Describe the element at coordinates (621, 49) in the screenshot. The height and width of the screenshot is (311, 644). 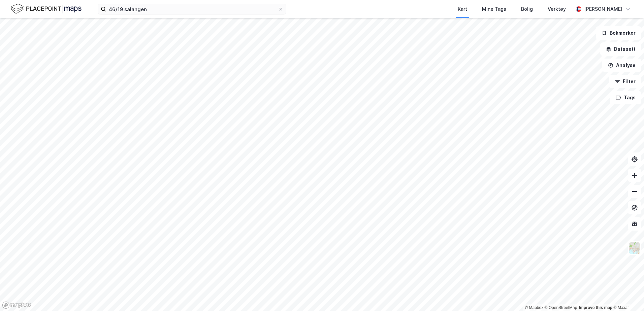
I see `button: Datasett` at that location.